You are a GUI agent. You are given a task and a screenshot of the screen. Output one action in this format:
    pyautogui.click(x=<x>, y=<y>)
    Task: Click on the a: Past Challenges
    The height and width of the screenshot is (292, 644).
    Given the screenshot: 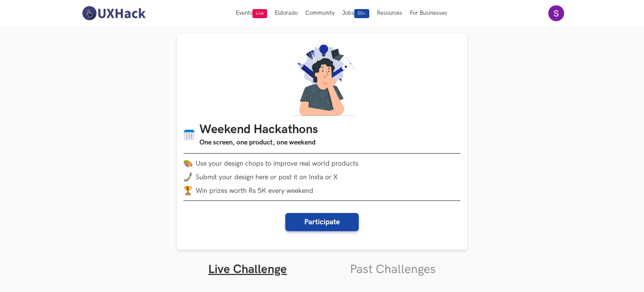 What is the action you would take?
    pyautogui.click(x=393, y=269)
    